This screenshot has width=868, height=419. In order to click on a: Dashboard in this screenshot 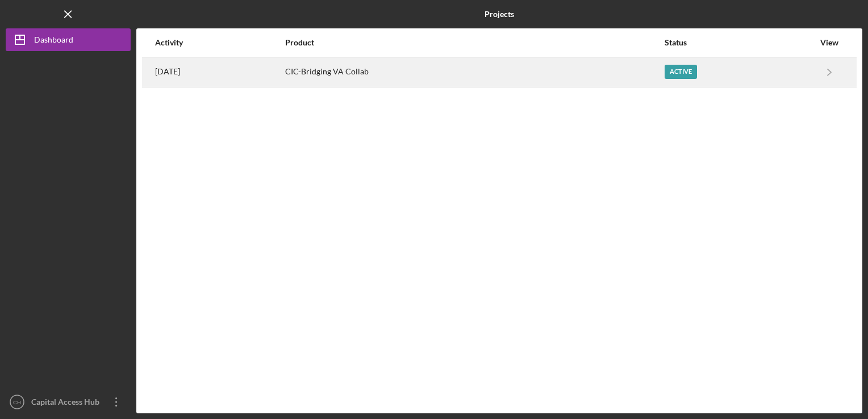, I will do `click(68, 40)`.